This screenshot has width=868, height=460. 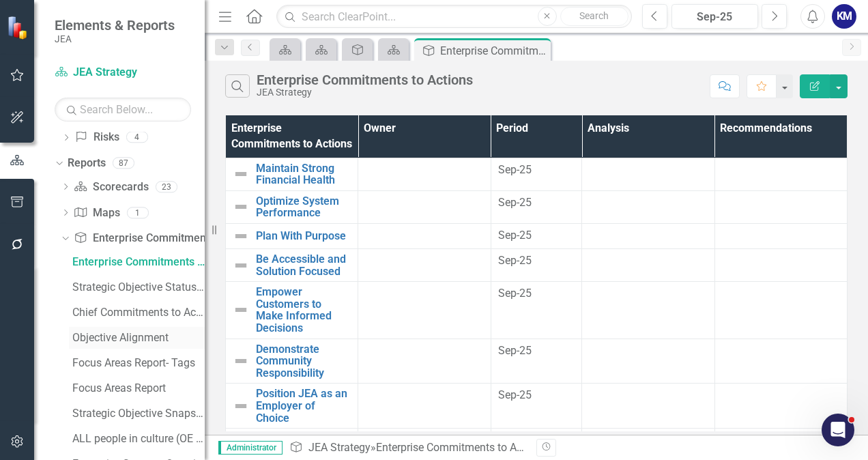 I want to click on a: Maps, so click(x=96, y=213).